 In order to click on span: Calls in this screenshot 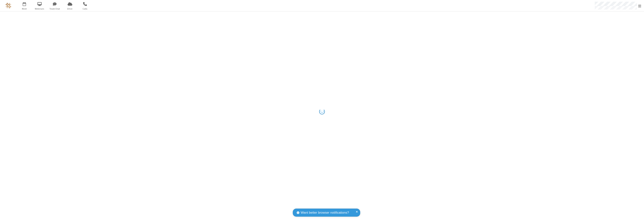, I will do `click(85, 9)`.